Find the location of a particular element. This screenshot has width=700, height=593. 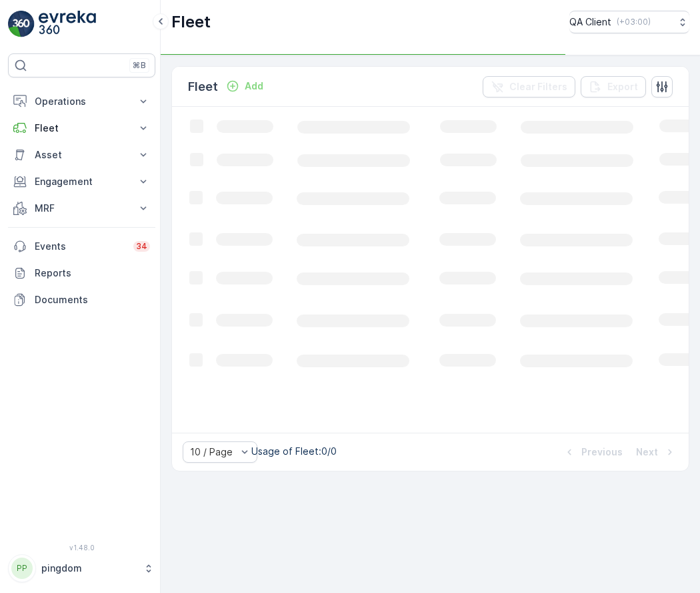

button: MRF is located at coordinates (81, 208).